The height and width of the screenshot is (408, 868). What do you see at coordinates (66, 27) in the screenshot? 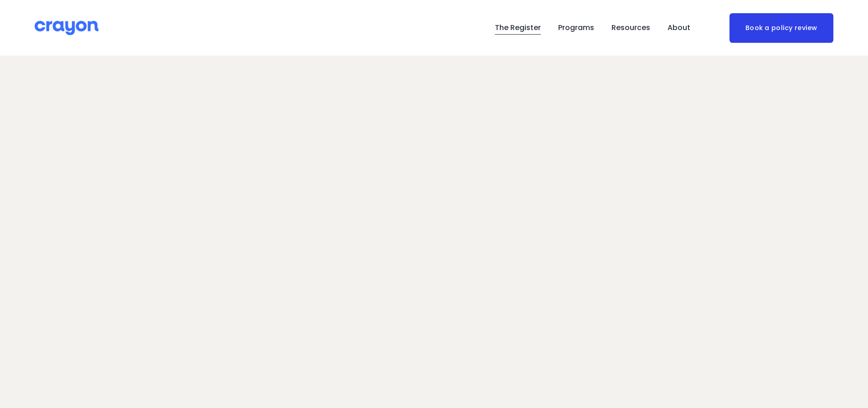
I see `img: Crayon` at bounding box center [66, 27].